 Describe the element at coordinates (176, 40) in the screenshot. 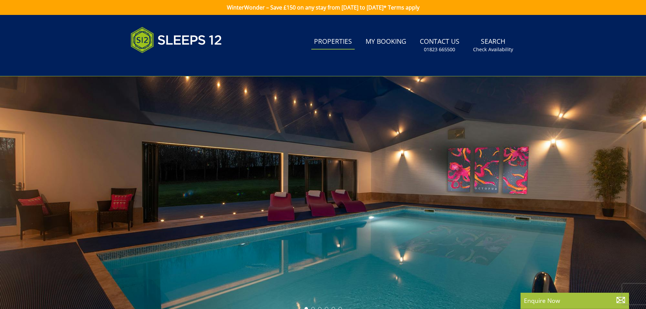

I see `img: Sleeps 12` at that location.